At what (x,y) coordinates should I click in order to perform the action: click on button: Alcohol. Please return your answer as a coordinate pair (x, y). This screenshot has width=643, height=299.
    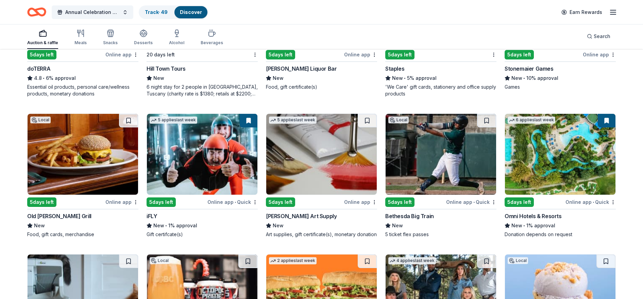
    Looking at the image, I should click on (176, 38).